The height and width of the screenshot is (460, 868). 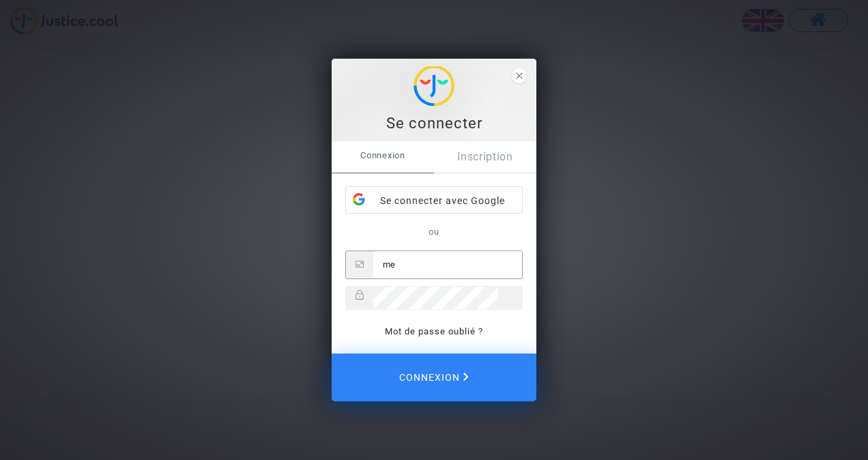 I want to click on div: Se connecter, so click(x=434, y=123).